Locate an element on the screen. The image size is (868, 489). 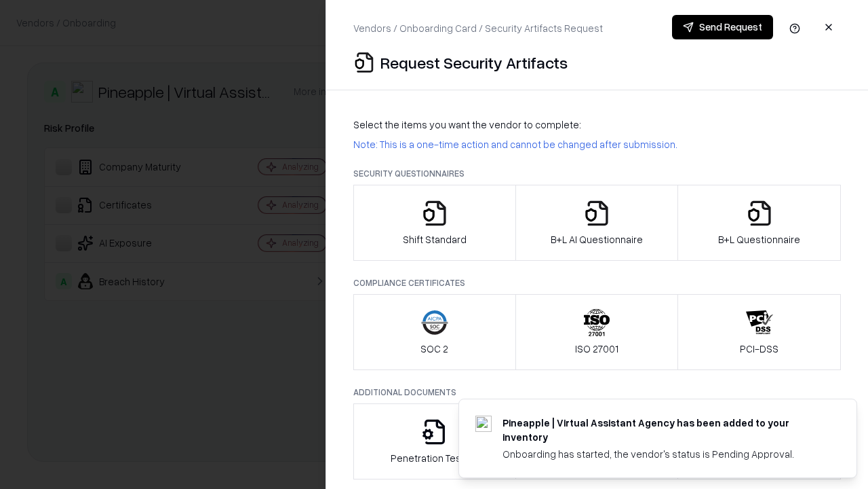
button: B+L AI Questionnaire is located at coordinates (597, 223).